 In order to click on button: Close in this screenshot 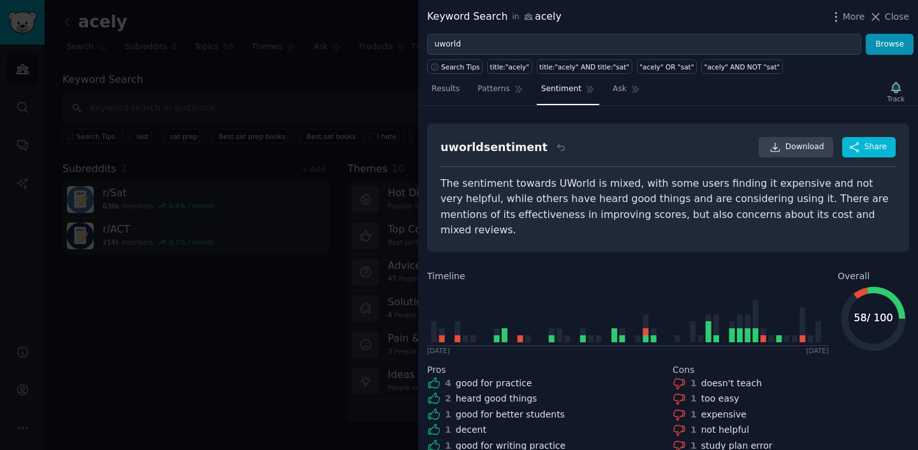, I will do `click(889, 17)`.